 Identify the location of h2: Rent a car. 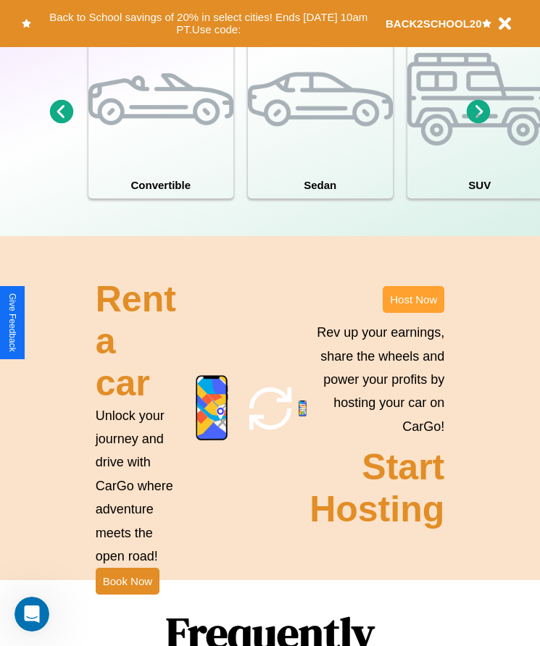
(138, 341).